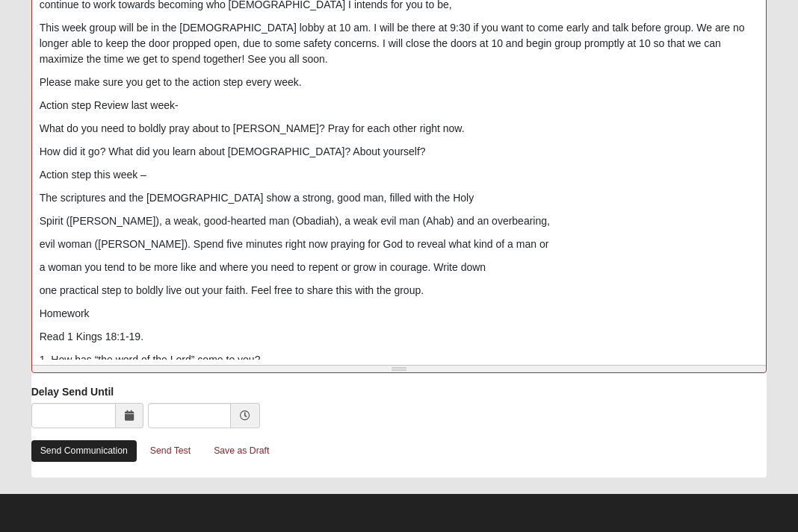 This screenshot has width=798, height=532. What do you see at coordinates (241, 451) in the screenshot?
I see `a: Save as Draft` at bounding box center [241, 451].